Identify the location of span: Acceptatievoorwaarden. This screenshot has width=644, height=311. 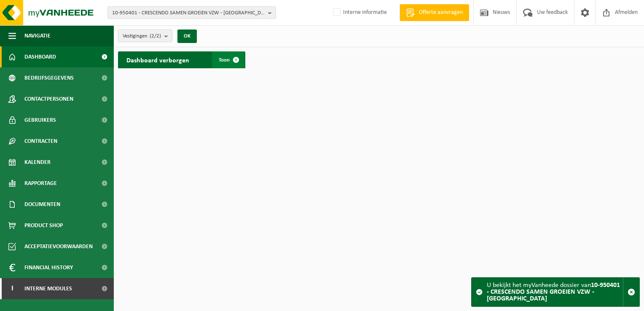
(58, 247).